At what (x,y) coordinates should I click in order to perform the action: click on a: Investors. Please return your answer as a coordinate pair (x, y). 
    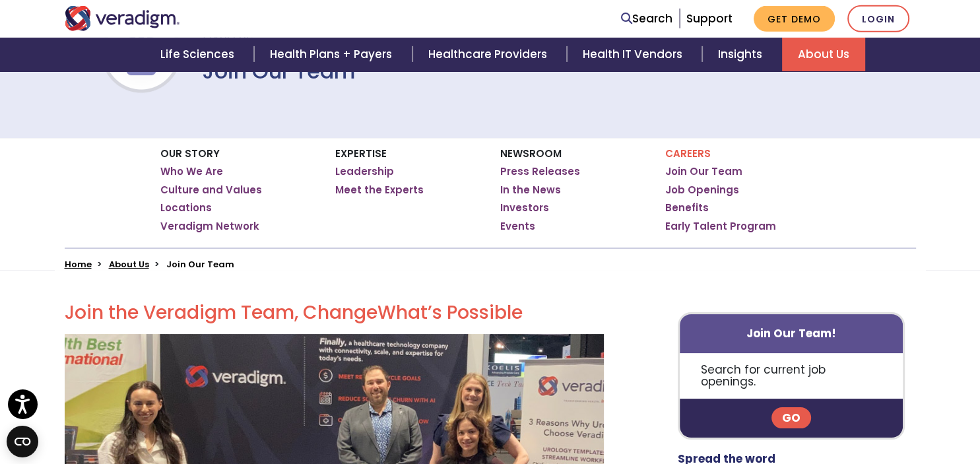
    Looking at the image, I should click on (525, 208).